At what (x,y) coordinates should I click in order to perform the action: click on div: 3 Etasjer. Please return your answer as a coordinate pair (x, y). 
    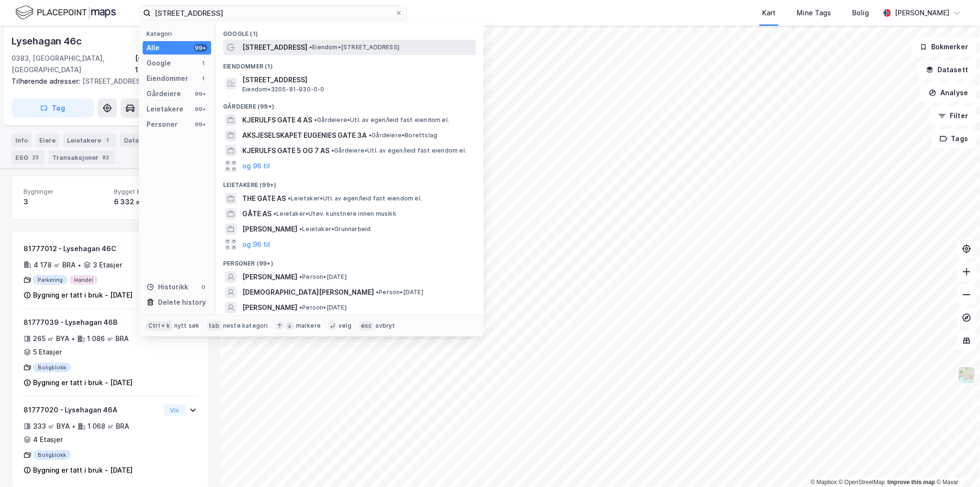
    Looking at the image, I should click on (108, 265).